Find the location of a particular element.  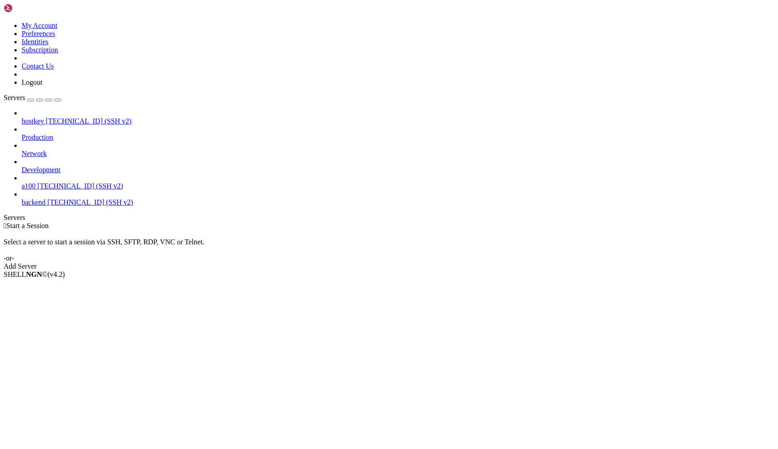

span: 4.2.0 is located at coordinates (56, 274).